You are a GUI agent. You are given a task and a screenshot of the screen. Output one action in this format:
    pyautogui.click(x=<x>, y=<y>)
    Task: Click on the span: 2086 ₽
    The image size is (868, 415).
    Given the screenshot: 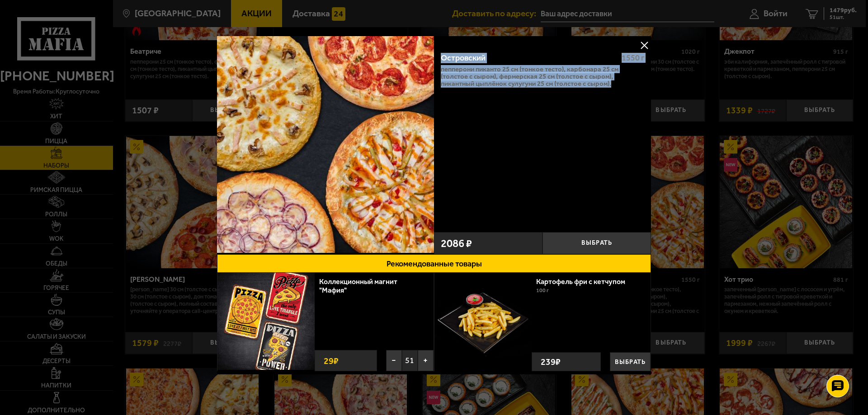 What is the action you would take?
    pyautogui.click(x=456, y=244)
    